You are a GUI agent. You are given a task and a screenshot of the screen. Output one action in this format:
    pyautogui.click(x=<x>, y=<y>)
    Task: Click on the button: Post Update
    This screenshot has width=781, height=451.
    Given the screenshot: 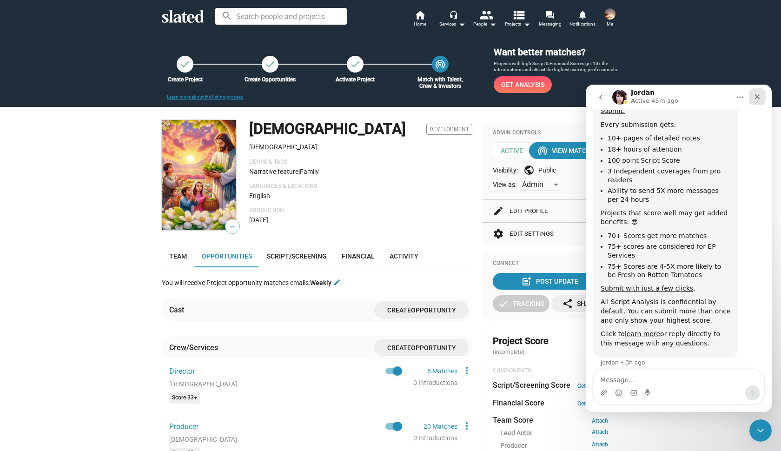 What is the action you would take?
    pyautogui.click(x=550, y=281)
    